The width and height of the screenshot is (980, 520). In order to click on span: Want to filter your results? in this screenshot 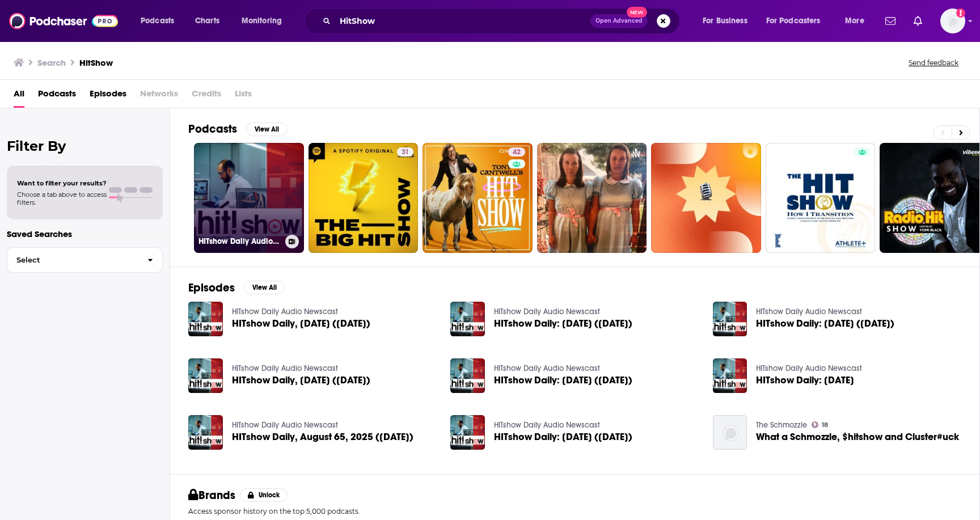, I will do `click(62, 184)`.